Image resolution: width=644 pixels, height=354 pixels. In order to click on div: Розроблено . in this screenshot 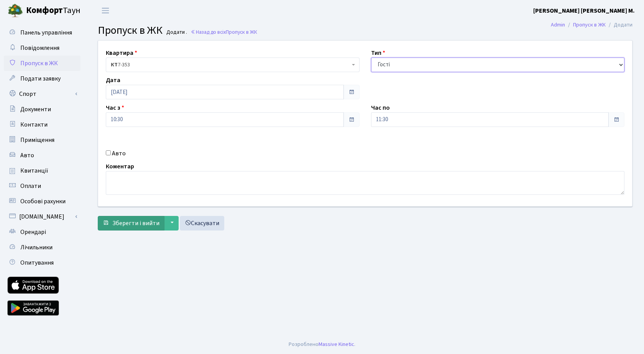, I will do `click(322, 344)`.